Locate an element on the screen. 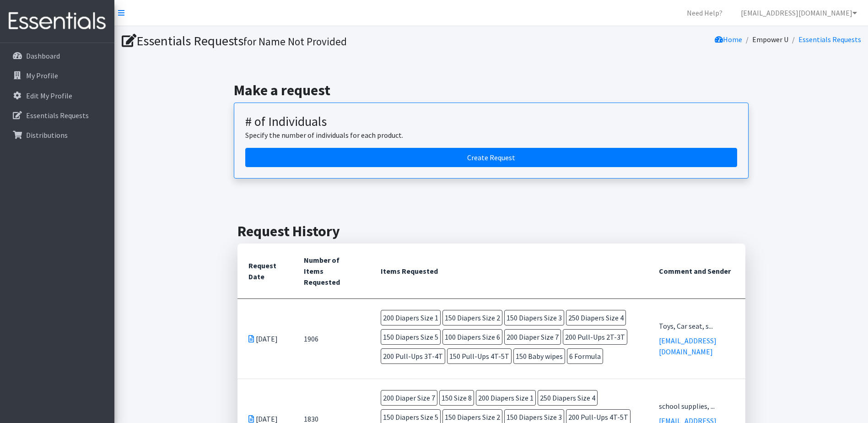 The image size is (868, 423). span: 6 Formula is located at coordinates (585, 356).